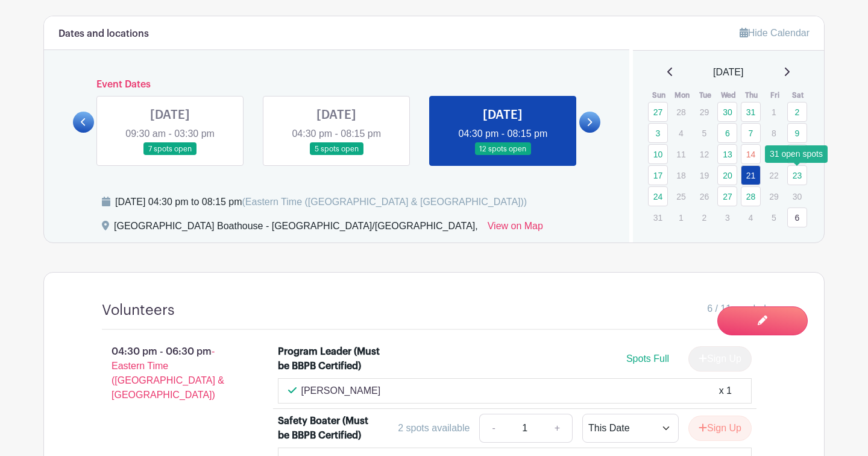  I want to click on th: Mon, so click(681, 96).